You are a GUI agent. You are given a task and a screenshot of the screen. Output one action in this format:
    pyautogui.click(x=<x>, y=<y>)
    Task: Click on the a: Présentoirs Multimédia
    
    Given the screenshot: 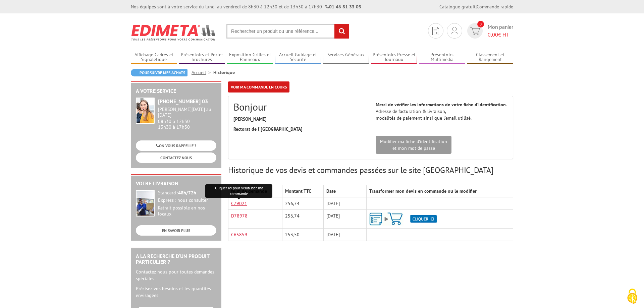 What is the action you would take?
    pyautogui.click(x=442, y=57)
    